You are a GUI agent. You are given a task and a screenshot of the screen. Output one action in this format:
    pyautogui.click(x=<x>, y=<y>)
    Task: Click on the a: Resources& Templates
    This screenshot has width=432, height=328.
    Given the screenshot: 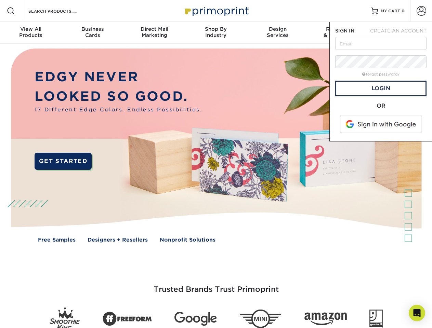 What is the action you would take?
    pyautogui.click(x=339, y=33)
    